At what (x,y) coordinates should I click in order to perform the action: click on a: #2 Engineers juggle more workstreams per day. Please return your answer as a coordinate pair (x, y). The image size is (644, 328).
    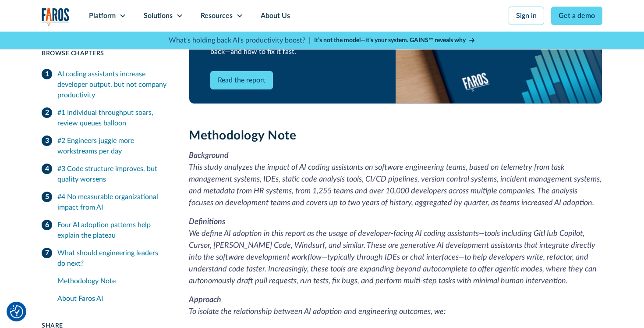
    Looking at the image, I should click on (105, 146).